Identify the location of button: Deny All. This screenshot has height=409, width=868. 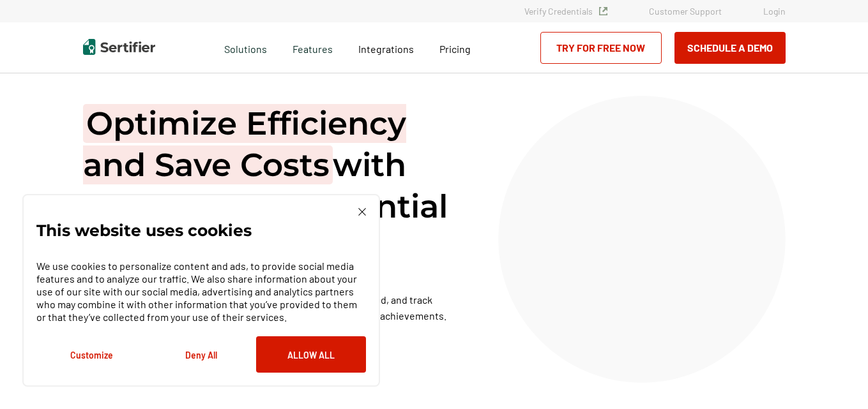
(201, 354).